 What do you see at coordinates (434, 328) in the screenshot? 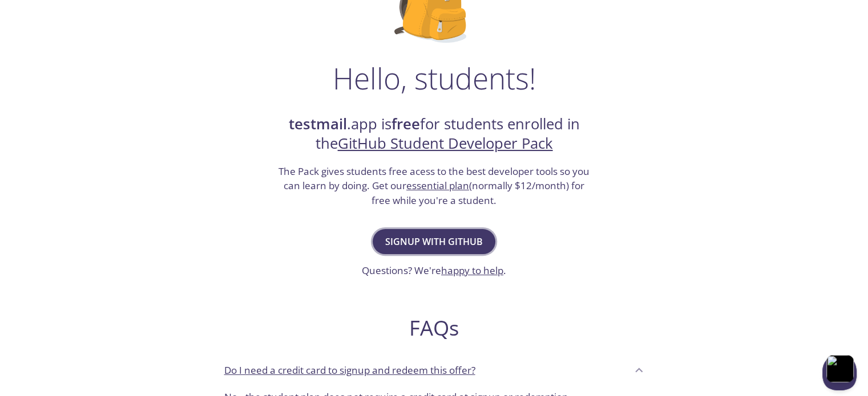
I see `h2: FAQs` at bounding box center [434, 328].